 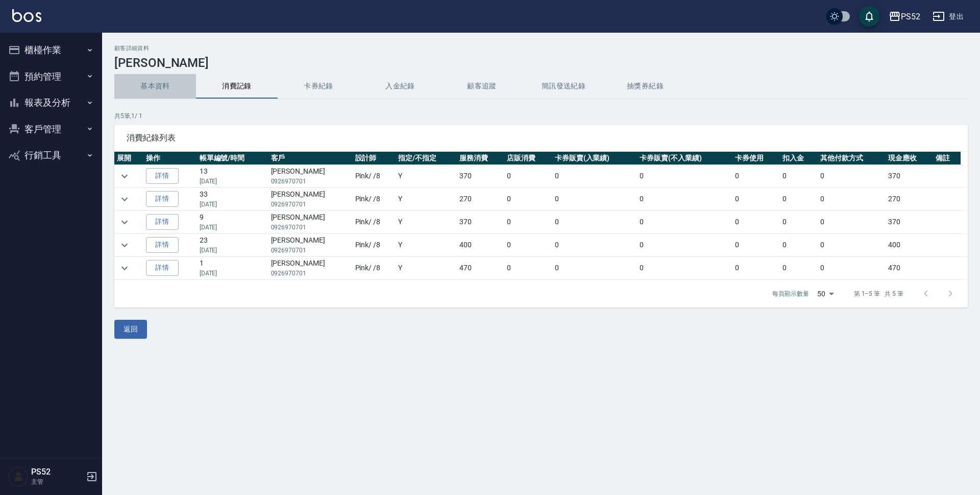 What do you see at coordinates (825, 294) in the screenshot?
I see `div: 50` at bounding box center [825, 294].